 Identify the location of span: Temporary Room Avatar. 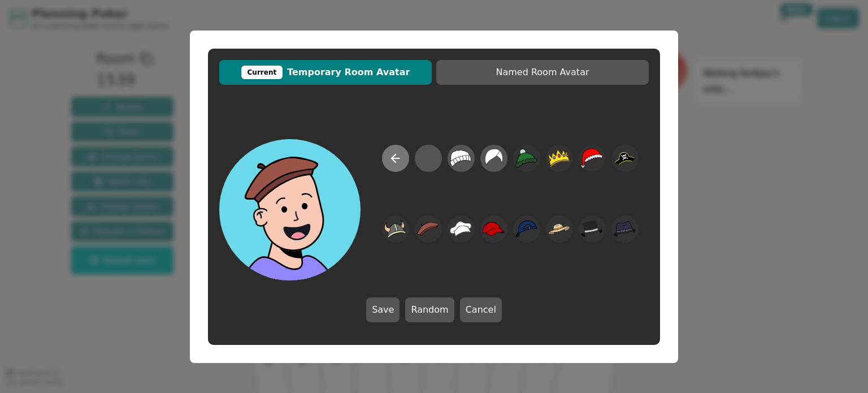
(325, 73).